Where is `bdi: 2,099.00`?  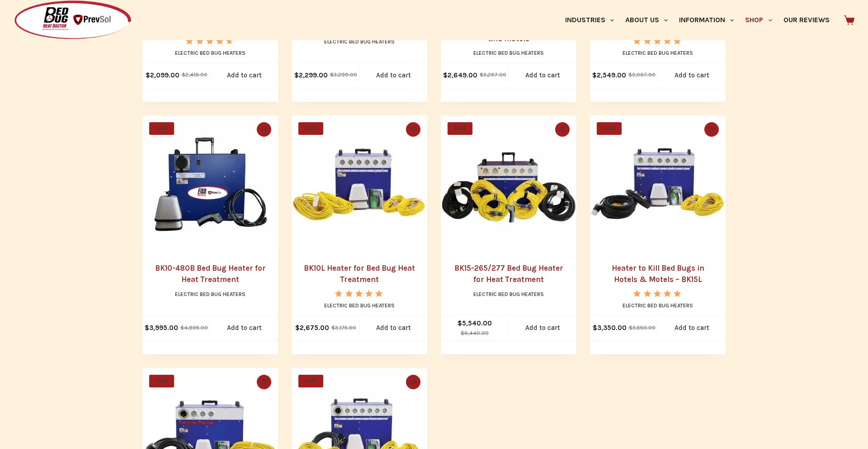
bdi: 2,099.00 is located at coordinates (162, 75).